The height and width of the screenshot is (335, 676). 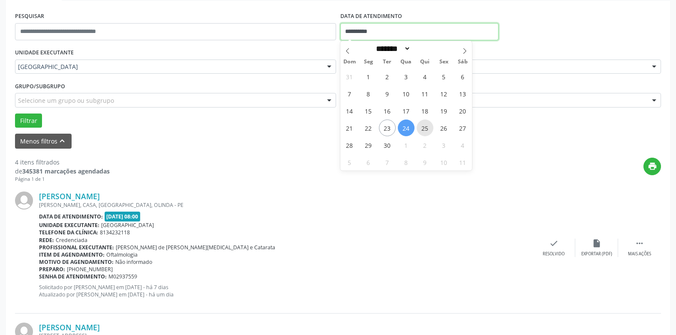 I want to click on i: keyboard_arrow_up, so click(x=62, y=141).